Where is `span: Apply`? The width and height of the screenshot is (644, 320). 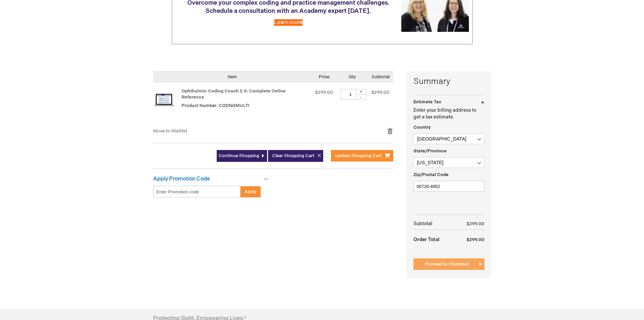 span: Apply is located at coordinates (251, 192).